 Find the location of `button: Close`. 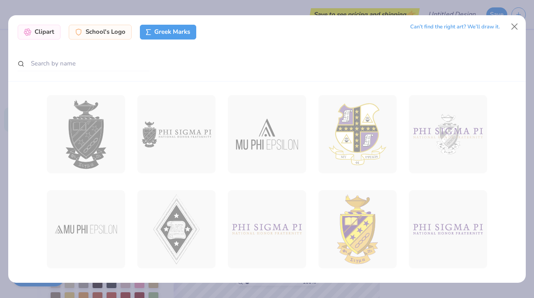

button: Close is located at coordinates (514, 27).